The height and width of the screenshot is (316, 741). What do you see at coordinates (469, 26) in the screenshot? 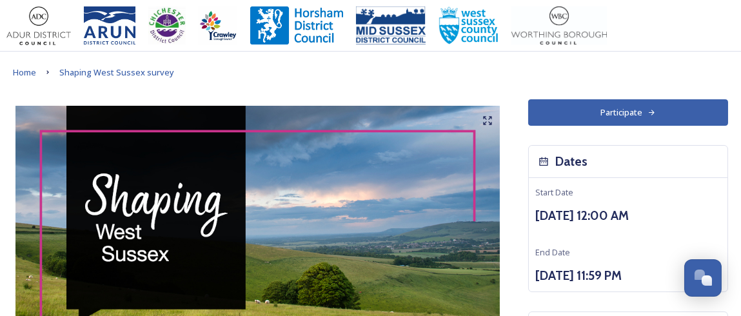
I see `img: WSCCPos-Spot-25mm.jpg` at bounding box center [469, 26].